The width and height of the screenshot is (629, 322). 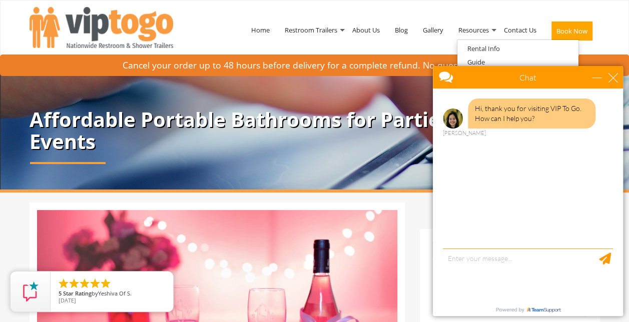 I want to click on span: Yeshiva Of S., so click(x=115, y=293).